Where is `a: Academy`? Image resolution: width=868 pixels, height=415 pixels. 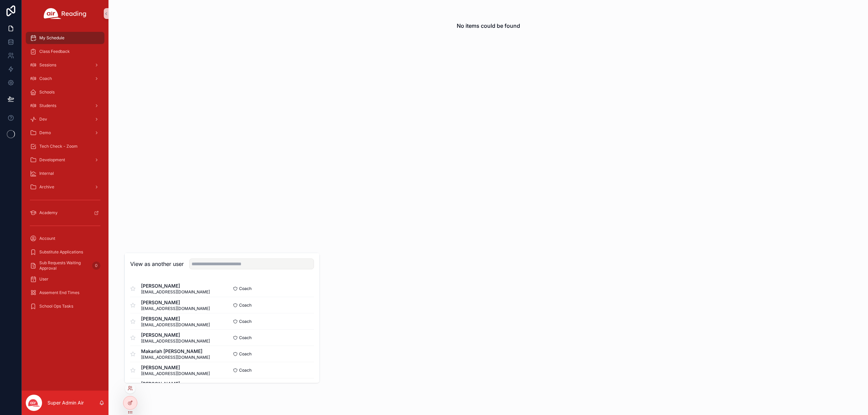
a: Academy is located at coordinates (65, 213).